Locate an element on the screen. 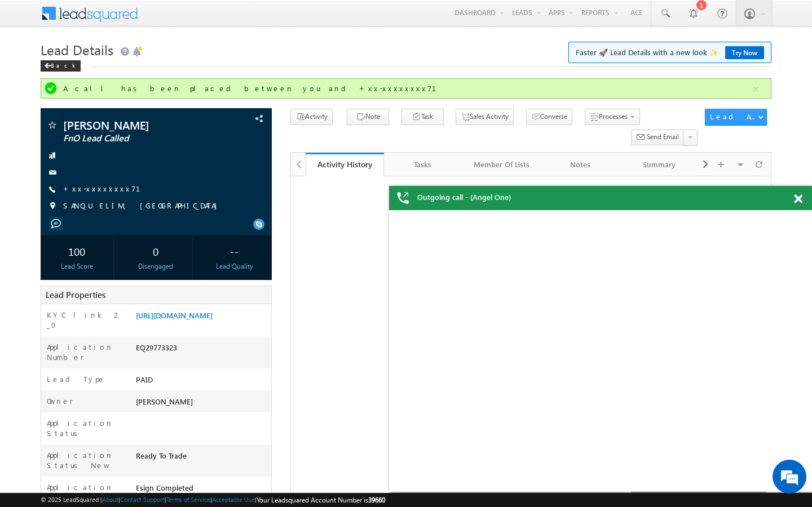 The height and width of the screenshot is (507, 812). span: Your Leadsquared Account Number is is located at coordinates (321, 500).